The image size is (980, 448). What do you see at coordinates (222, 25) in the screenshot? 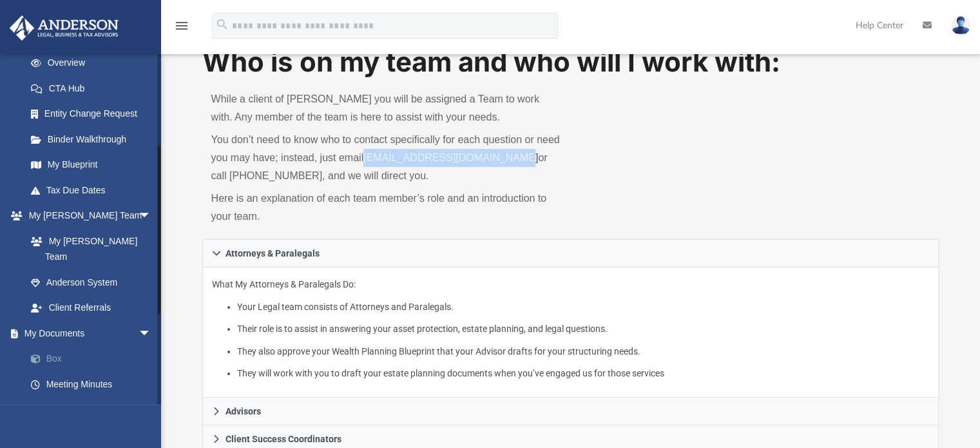
I see `i: search` at bounding box center [222, 25].